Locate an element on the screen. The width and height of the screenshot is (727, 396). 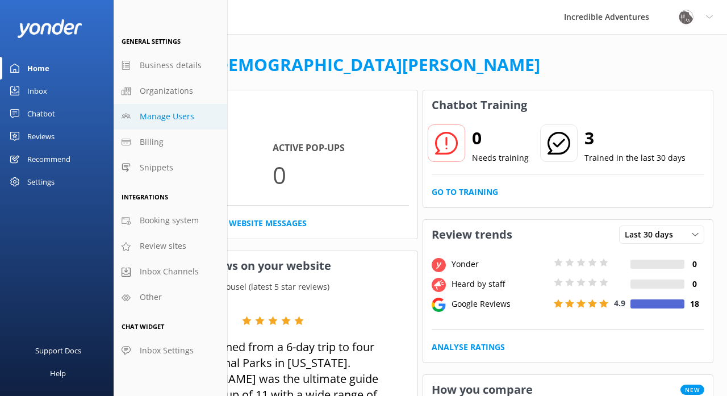
h4: Active Pop-ups is located at coordinates (341, 148).